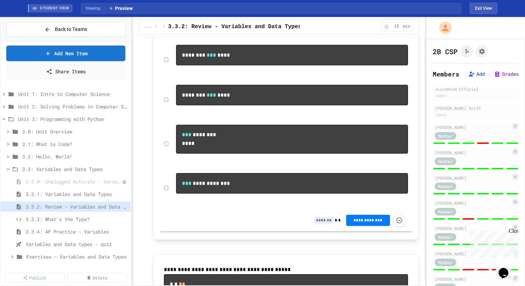 Image resolution: width=525 pixels, height=286 pixels. What do you see at coordinates (35, 278) in the screenshot?
I see `a: Publish` at bounding box center [35, 278].